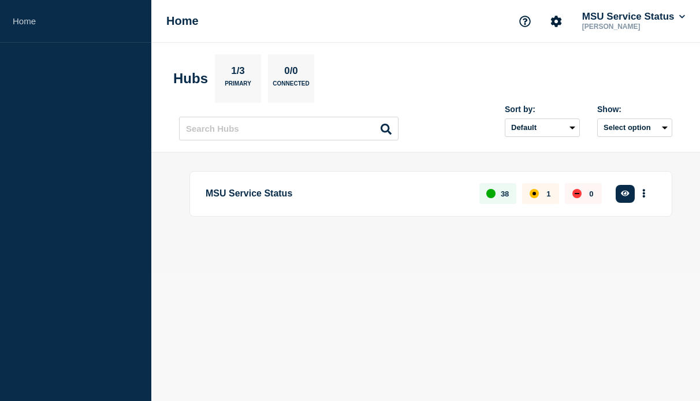  I want to click on input: Search Hubs, so click(289, 128).